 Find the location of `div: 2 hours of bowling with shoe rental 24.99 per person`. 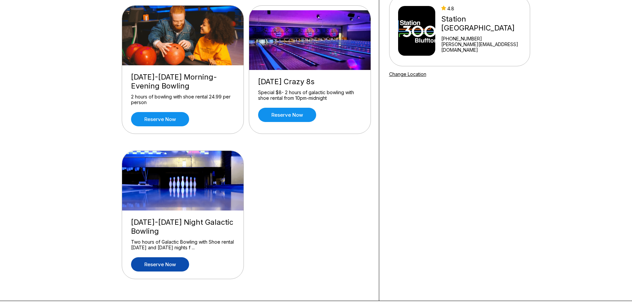

div: 2 hours of bowling with shoe rental 24.99 per person is located at coordinates (183, 99).